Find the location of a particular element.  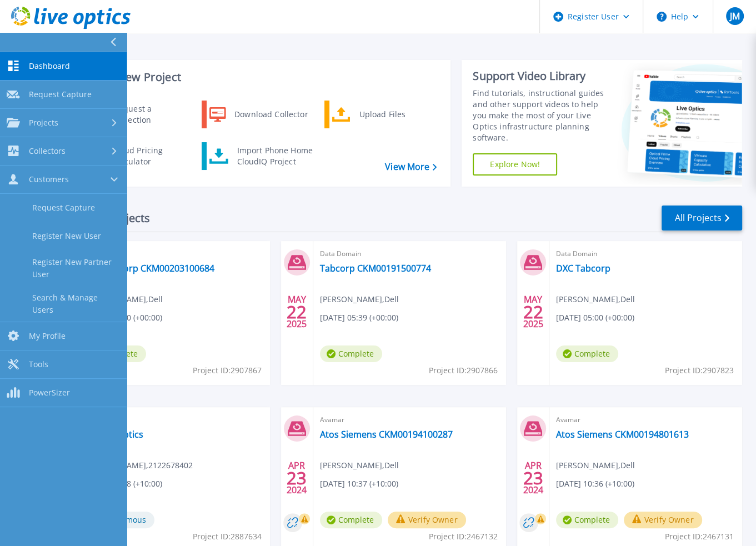

a: Upload Files is located at coordinates (381, 115).